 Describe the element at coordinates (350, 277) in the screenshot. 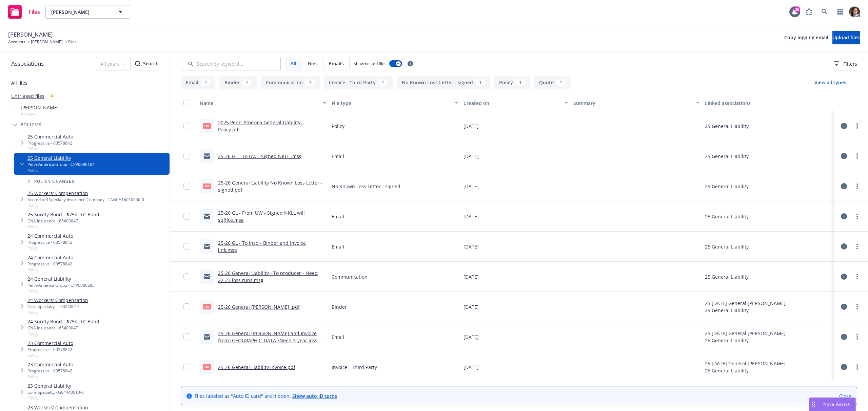

I see `span: Communication` at that location.